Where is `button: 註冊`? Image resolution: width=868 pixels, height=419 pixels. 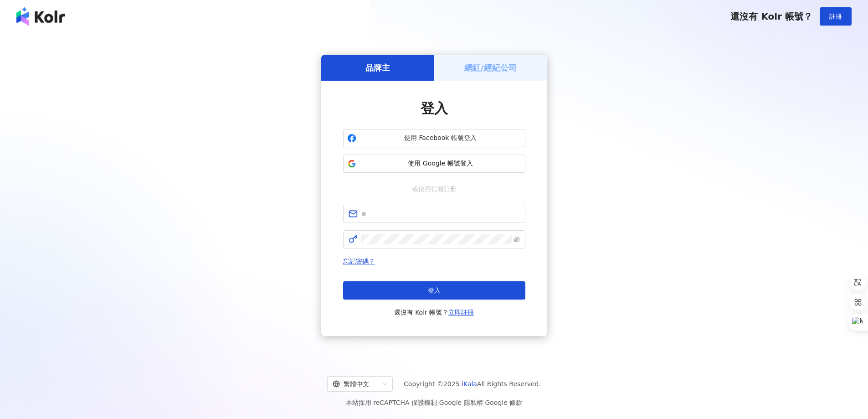
button: 註冊 is located at coordinates (835, 17).